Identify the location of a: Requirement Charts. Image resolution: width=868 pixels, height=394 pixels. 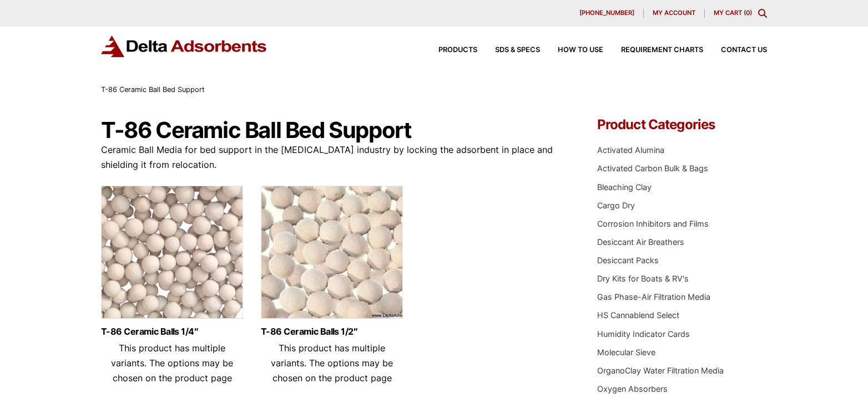
(653, 50).